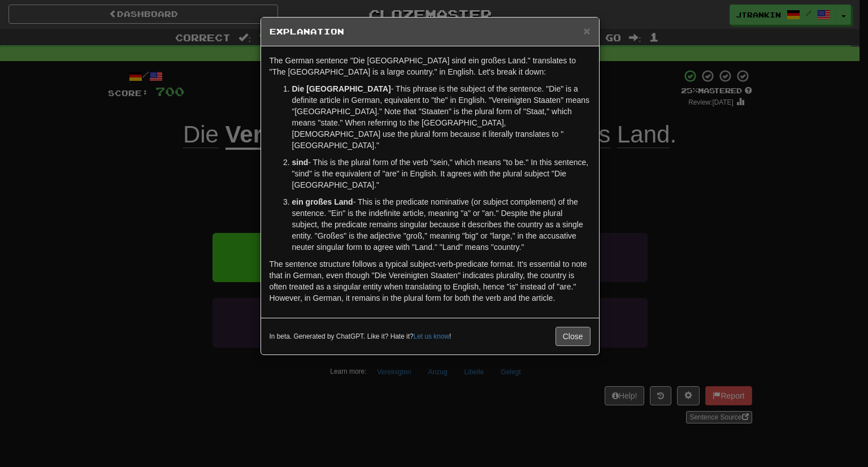  I want to click on a: Let us know, so click(432, 336).